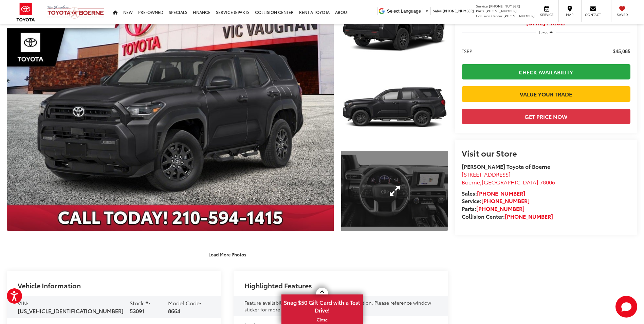 The image size is (644, 324). What do you see at coordinates (546, 153) in the screenshot?
I see `h2: Visit our Store` at bounding box center [546, 153].